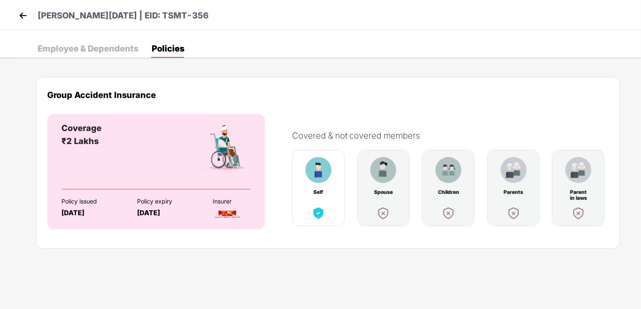 The height and width of the screenshot is (309, 641). What do you see at coordinates (243, 201) in the screenshot?
I see `div: Insurer` at bounding box center [243, 201].